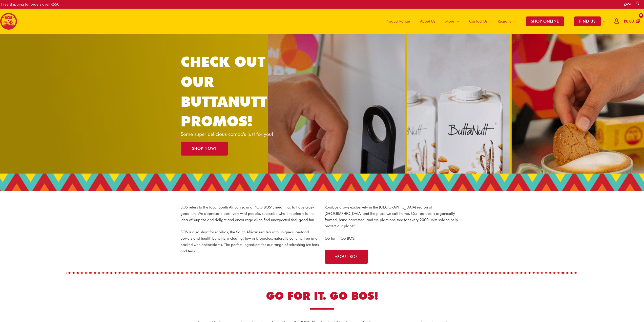  What do you see at coordinates (632, 21) in the screenshot?
I see `a: View Shopping Cart, empty` at bounding box center [632, 21].